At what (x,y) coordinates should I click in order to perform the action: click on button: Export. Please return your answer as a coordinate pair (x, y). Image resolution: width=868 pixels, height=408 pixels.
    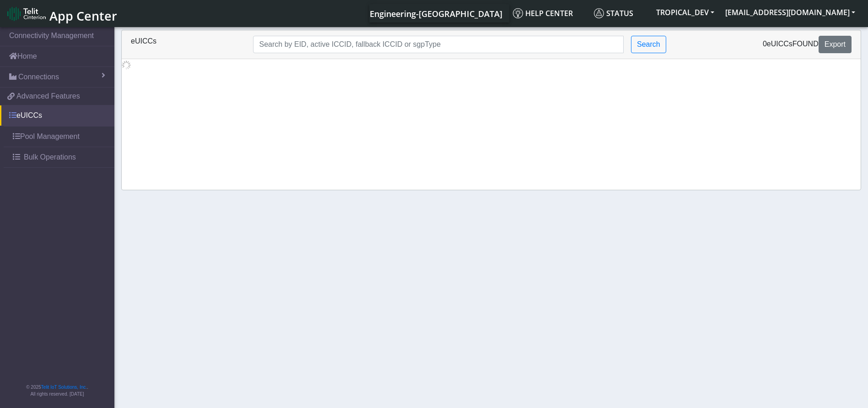
    Looking at the image, I should click on (835, 45).